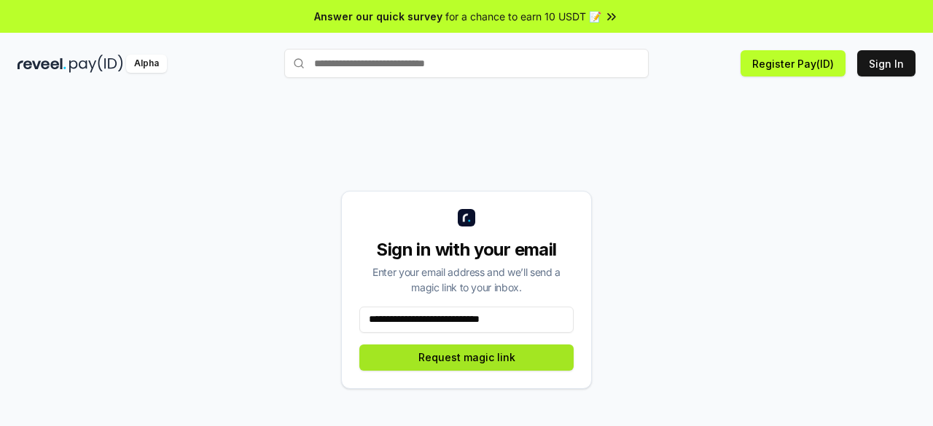 The image size is (933, 426). Describe the element at coordinates (96, 63) in the screenshot. I see `img: pay_id` at that location.